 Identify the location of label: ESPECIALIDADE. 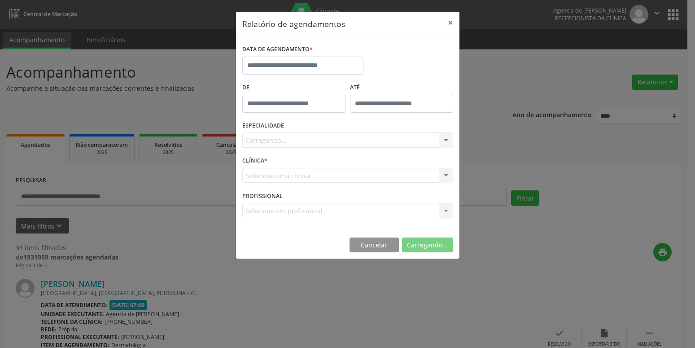
(263, 126).